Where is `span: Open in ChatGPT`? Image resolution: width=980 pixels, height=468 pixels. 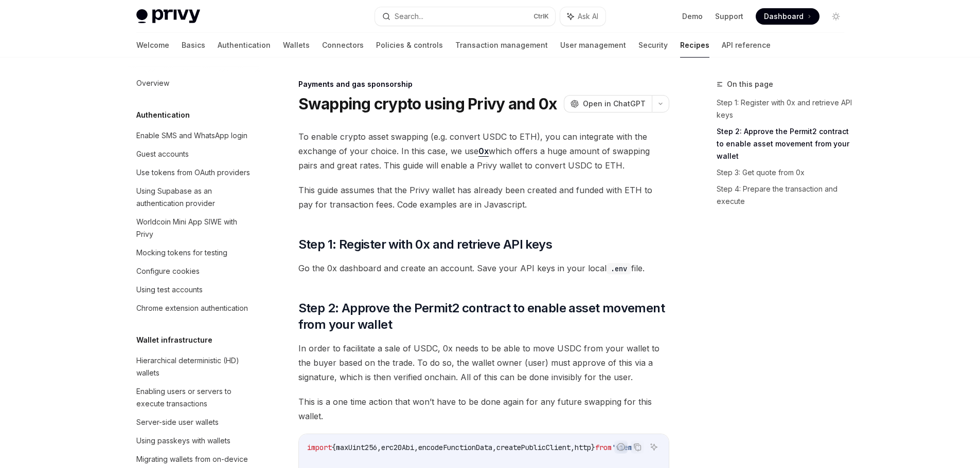
span: Open in ChatGPT is located at coordinates (614, 104).